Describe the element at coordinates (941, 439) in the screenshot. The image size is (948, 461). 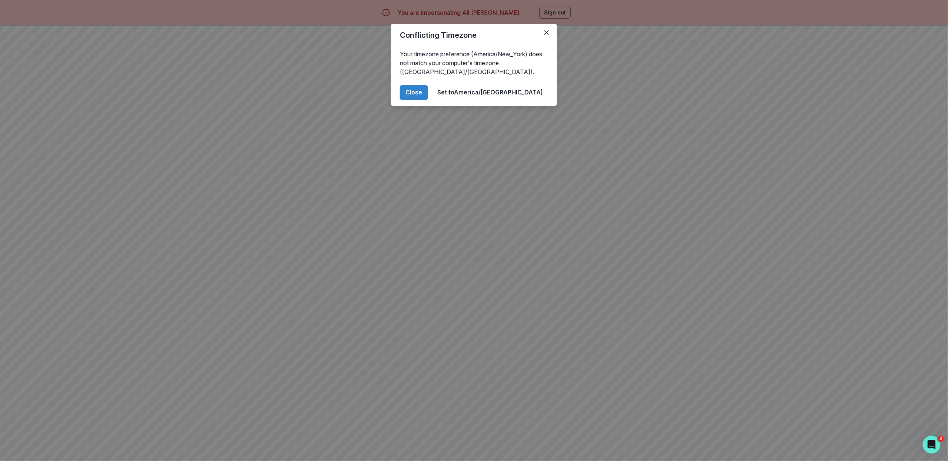
I see `span: 3` at that location.